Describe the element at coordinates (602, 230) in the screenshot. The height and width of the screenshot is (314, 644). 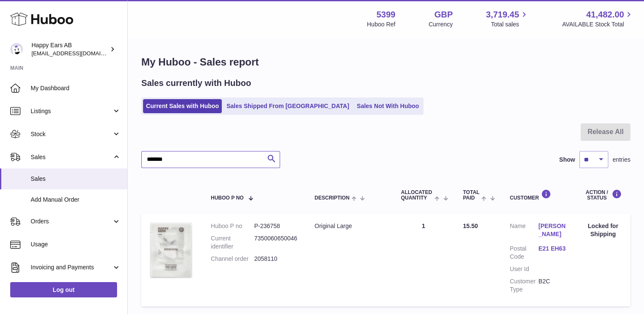
I see `div: Locked for Shipping` at that location.